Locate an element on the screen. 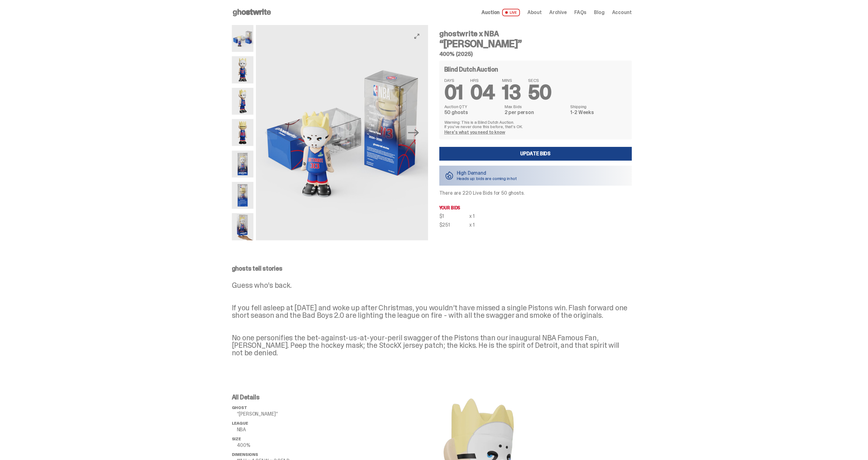  a: FAQs is located at coordinates (580, 13).